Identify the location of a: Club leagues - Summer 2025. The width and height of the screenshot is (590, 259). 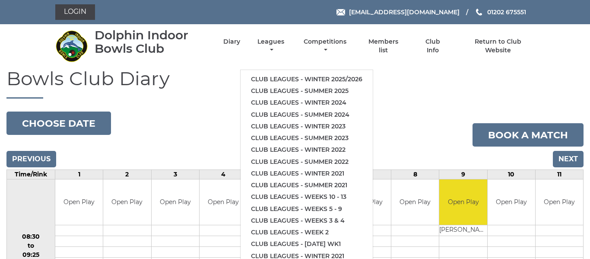
(307, 91).